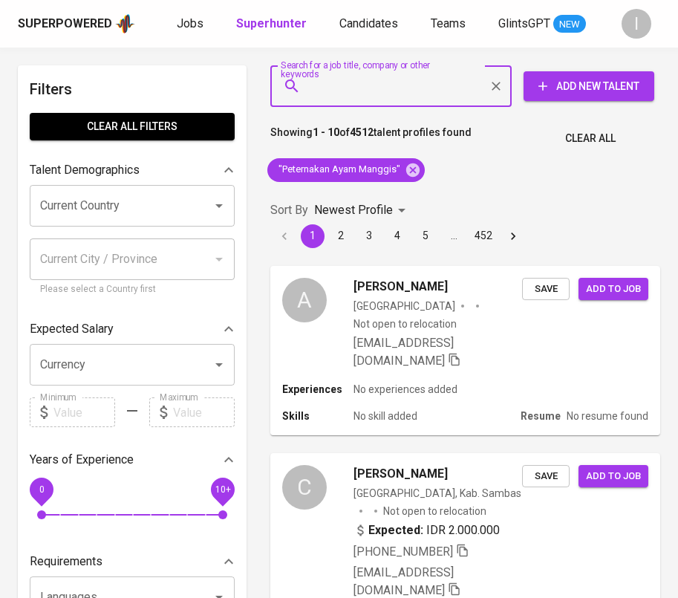 The width and height of the screenshot is (678, 598). I want to click on button: Go to page 4, so click(397, 236).